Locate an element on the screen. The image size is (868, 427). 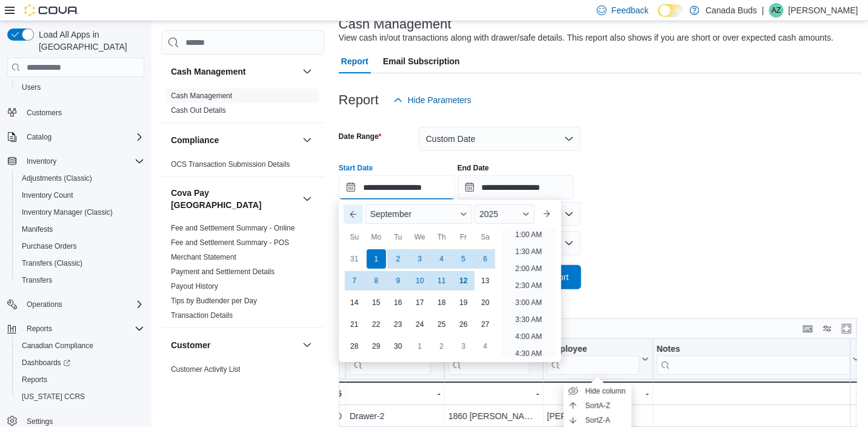
span: Transaction Details is located at coordinates (201, 316).